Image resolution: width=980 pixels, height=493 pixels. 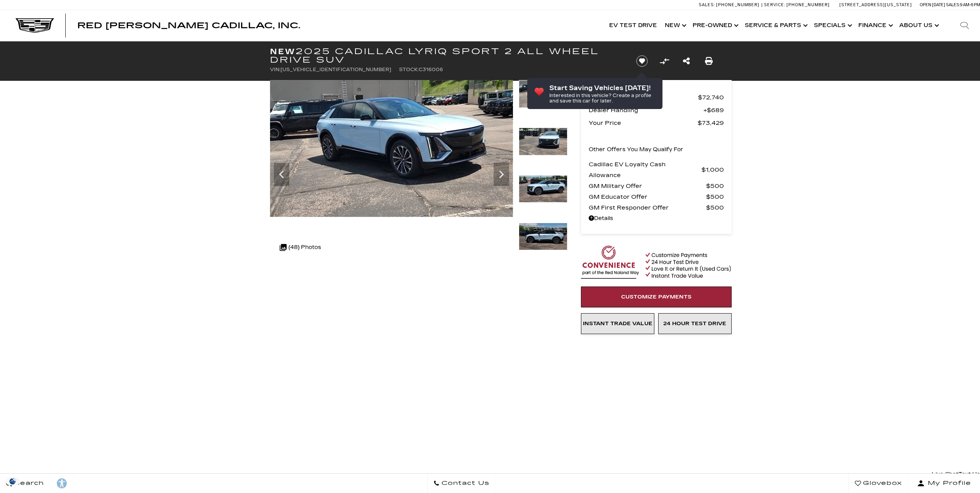 What do you see at coordinates (656, 123) in the screenshot?
I see `a: Your Price $73,429` at bounding box center [656, 123].